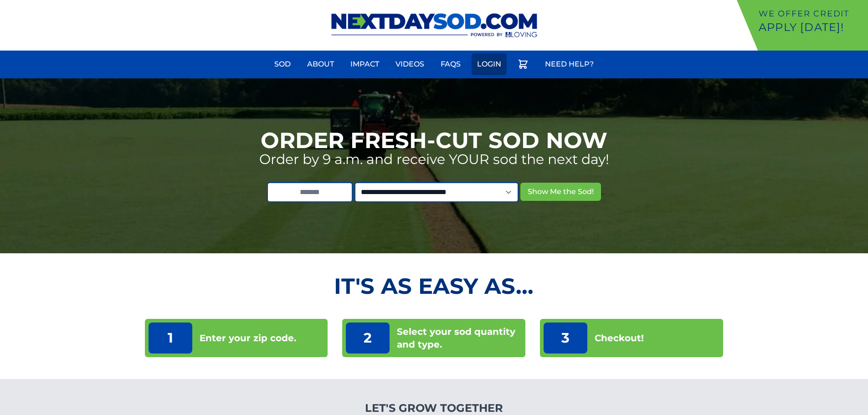 The width and height of the screenshot is (868, 415). I want to click on a: About, so click(320, 64).